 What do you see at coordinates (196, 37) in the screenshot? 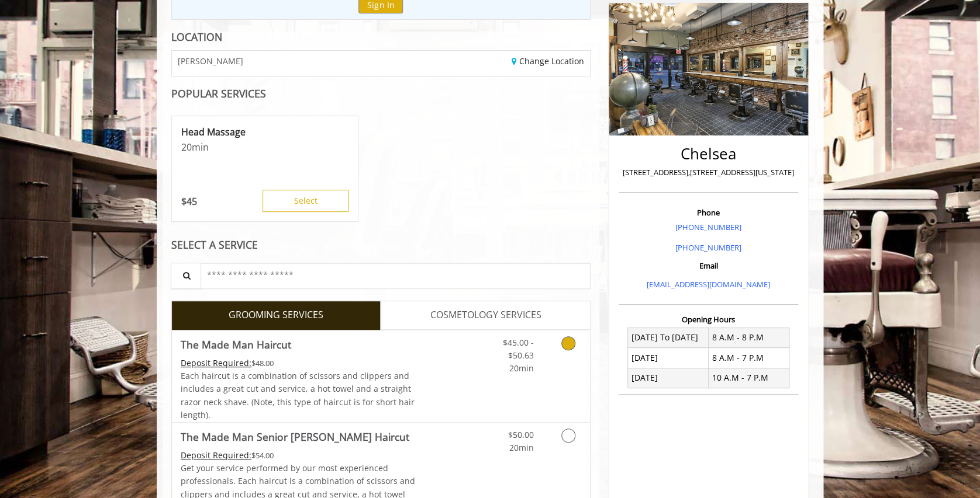
I see `b: LOCATION` at bounding box center [196, 37].